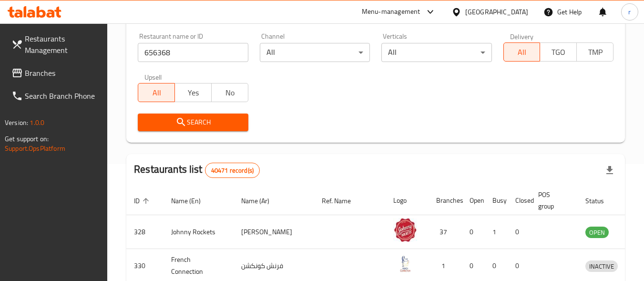 The image size is (644, 281). I want to click on span: Yes, so click(193, 92).